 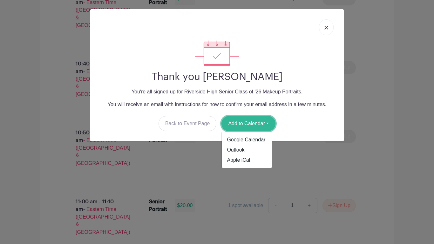 What do you see at coordinates (217, 92) in the screenshot?
I see `p: You're all signed up for Riverside High Senior Class of '26 Makeup Portraits.` at bounding box center [217, 92].